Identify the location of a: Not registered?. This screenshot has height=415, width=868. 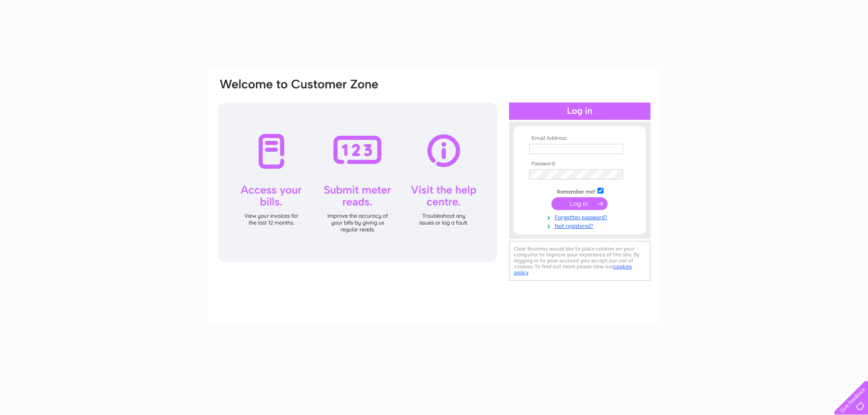
(580, 225).